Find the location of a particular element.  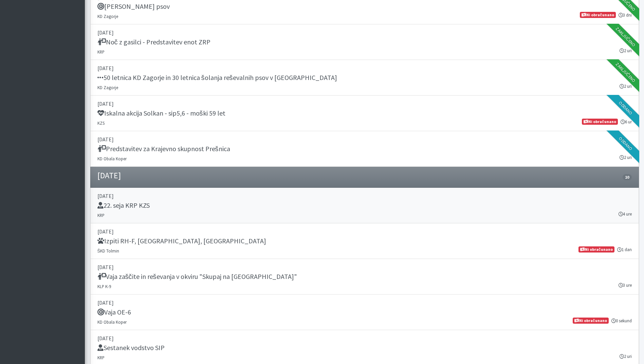

small: 1 dan is located at coordinates (624, 250).